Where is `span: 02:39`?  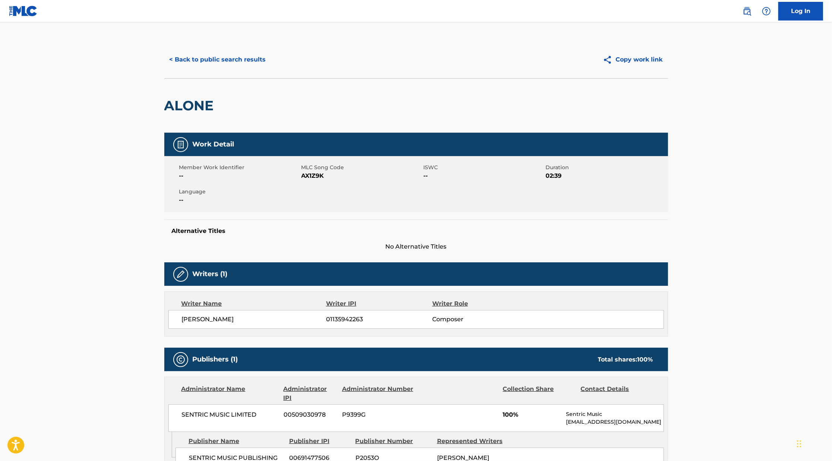
span: 02:39 is located at coordinates (605, 176).